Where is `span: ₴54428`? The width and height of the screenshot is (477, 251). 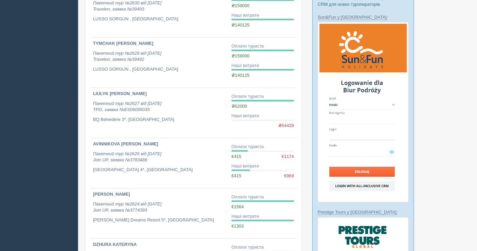
span: ₴54428 is located at coordinates (286, 126).